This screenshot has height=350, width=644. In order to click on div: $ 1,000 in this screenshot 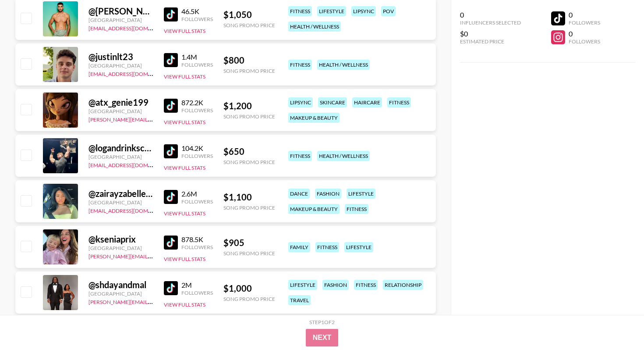, I will do `click(249, 288)`.